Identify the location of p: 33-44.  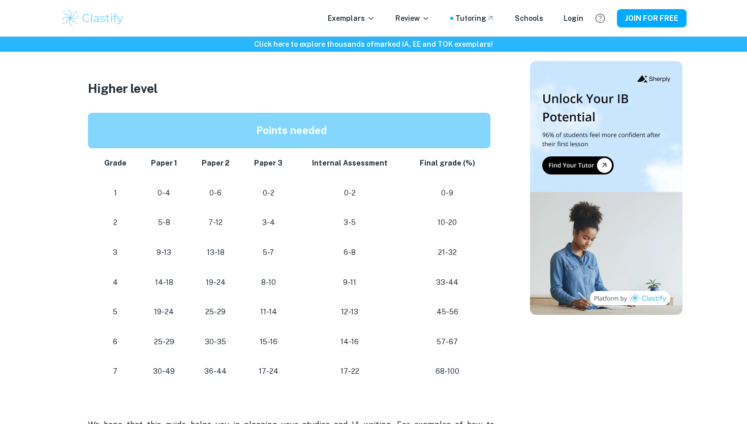
(447, 283).